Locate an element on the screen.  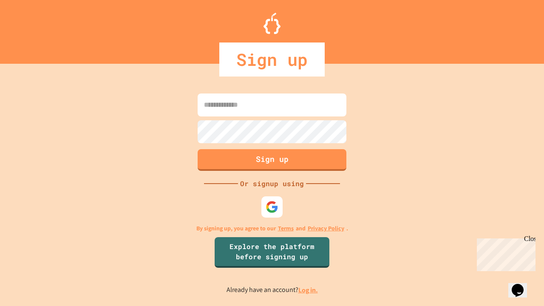
a: Privacy Policy is located at coordinates (326, 228).